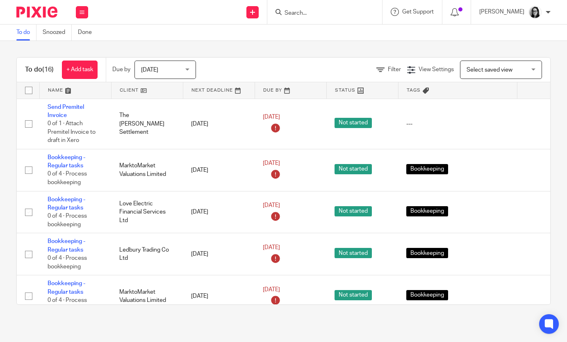 This screenshot has width=567, height=342. I want to click on span: Filter, so click(394, 70).